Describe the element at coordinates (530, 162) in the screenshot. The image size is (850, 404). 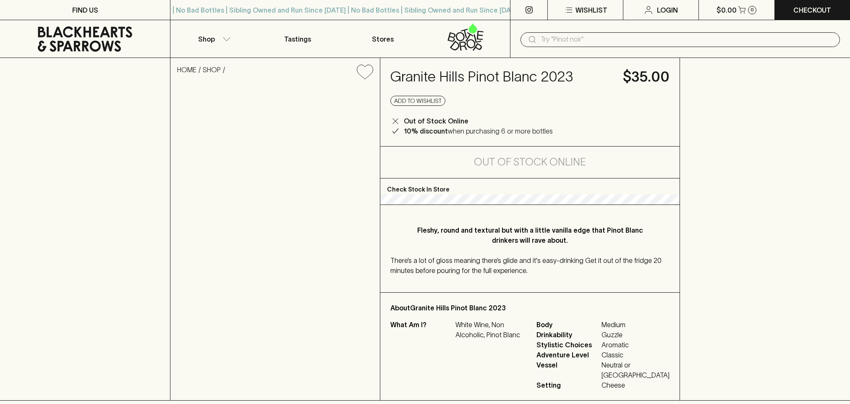
I see `h5: Out of Stock Online` at that location.